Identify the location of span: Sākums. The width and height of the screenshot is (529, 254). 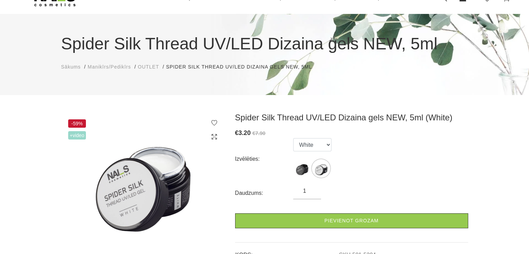
(71, 67).